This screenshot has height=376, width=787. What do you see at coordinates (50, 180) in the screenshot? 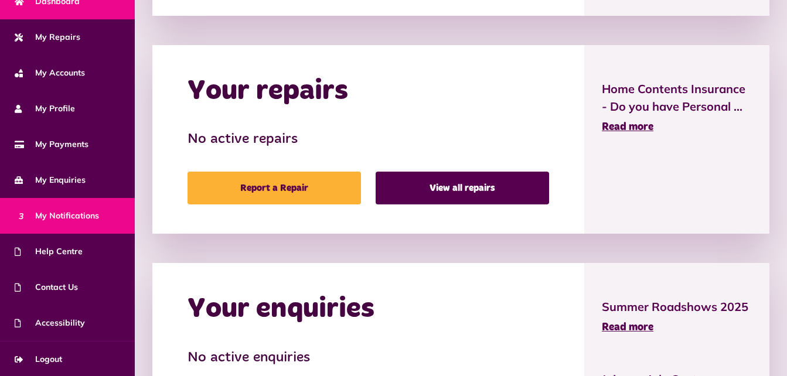
I see `span: My Enquiries` at bounding box center [50, 180].